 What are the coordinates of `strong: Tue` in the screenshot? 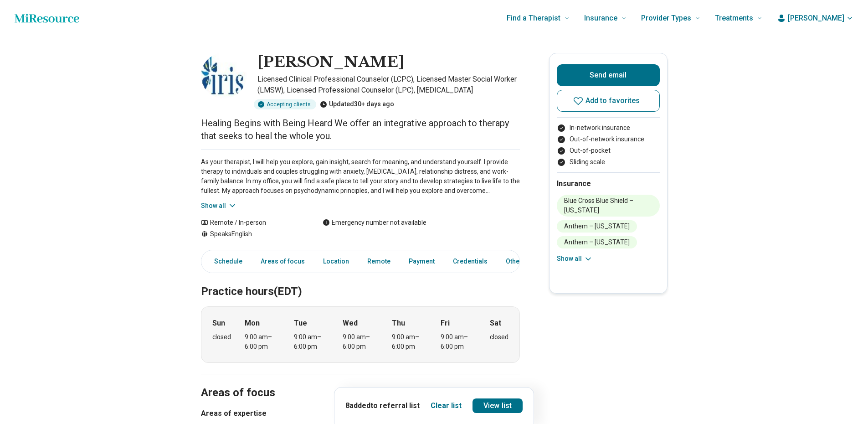 It's located at (300, 323).